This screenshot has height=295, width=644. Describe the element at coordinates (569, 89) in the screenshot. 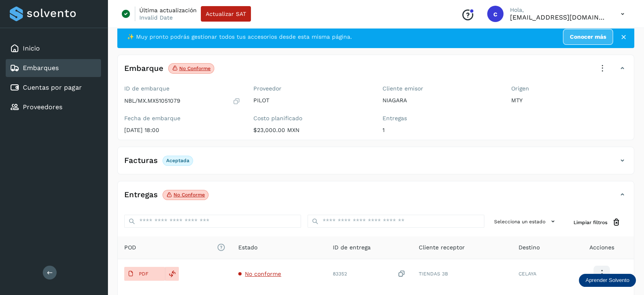

I see `label: Origen` at that location.